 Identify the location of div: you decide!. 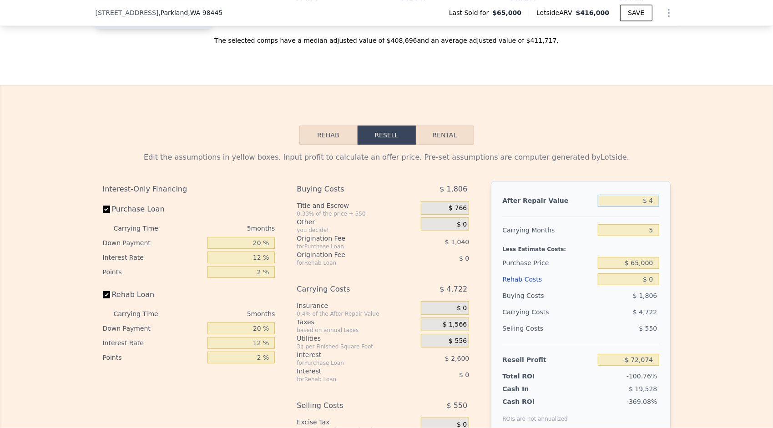
(357, 230).